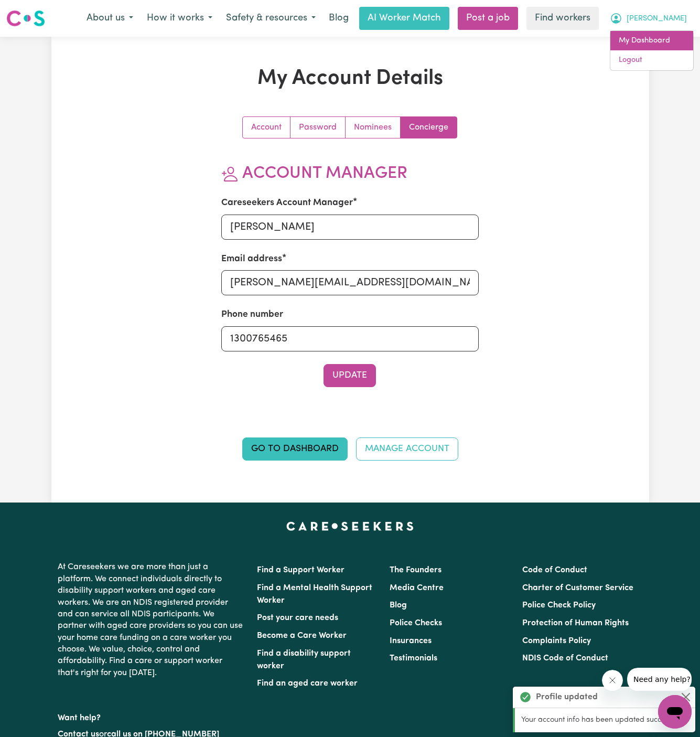  What do you see at coordinates (266, 128) in the screenshot?
I see `a: Update your account` at bounding box center [266, 128].